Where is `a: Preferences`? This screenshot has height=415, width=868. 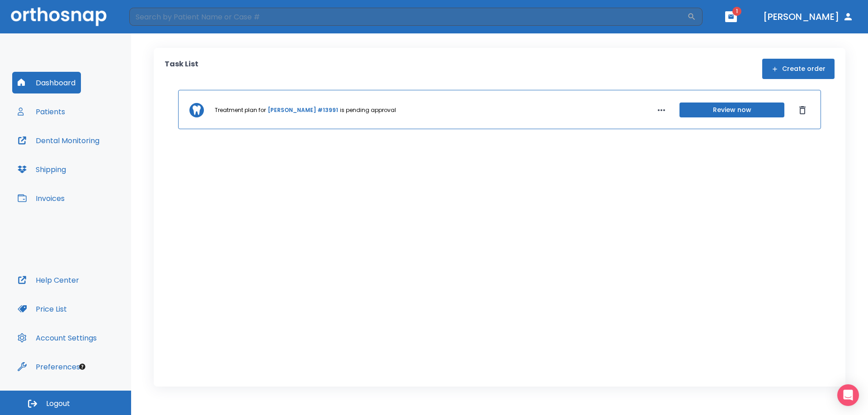
a: Preferences is located at coordinates (49, 367).